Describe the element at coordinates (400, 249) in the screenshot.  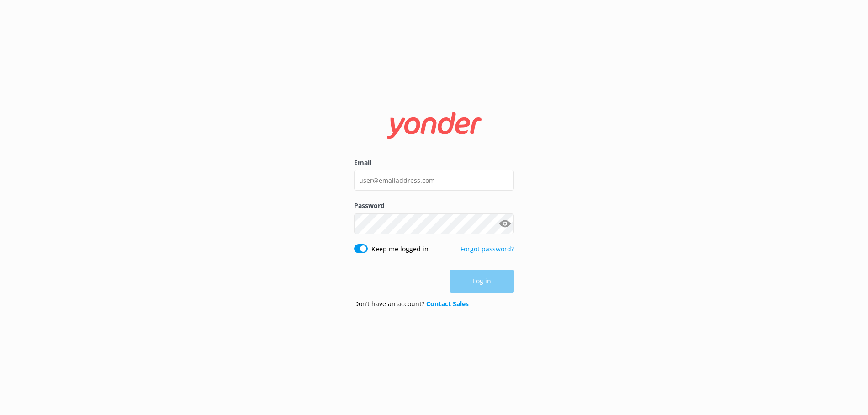
I see `label: Keep me logged in` at that location.